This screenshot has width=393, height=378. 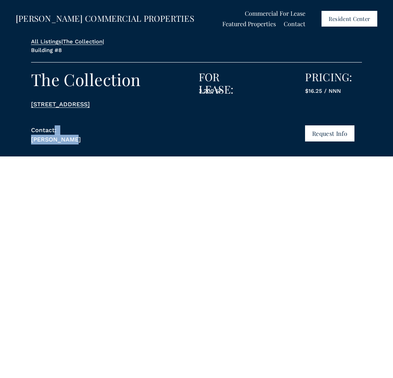 I want to click on span: Featured Properties, so click(x=249, y=24).